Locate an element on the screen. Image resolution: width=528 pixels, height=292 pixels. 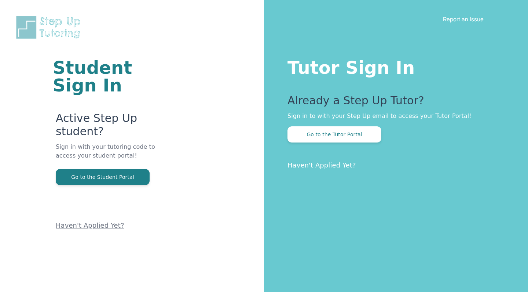
p: Active Step Up student? is located at coordinates (116, 127).